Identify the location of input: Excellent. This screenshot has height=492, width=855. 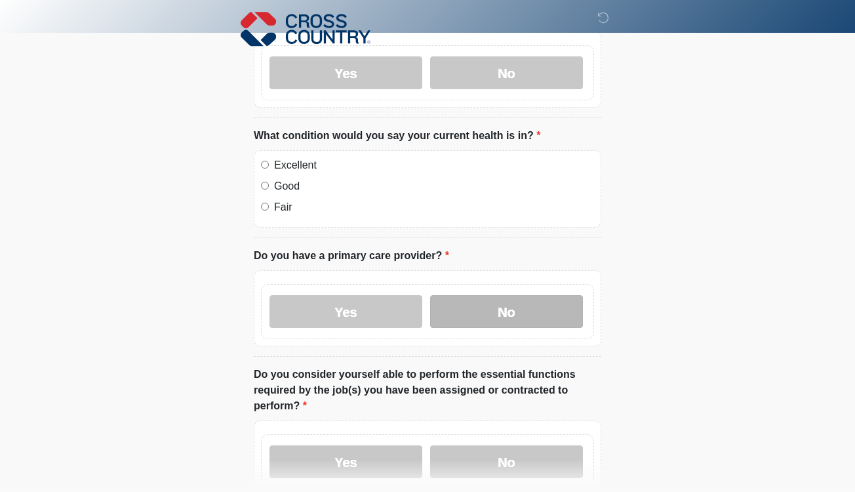
(265, 165).